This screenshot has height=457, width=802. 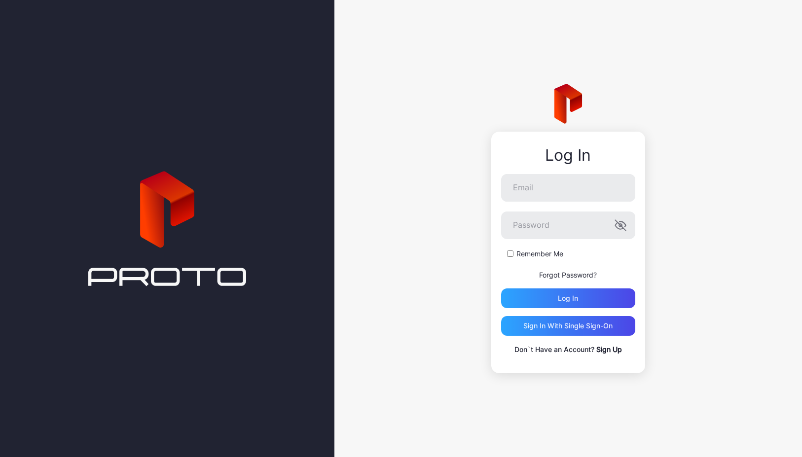 What do you see at coordinates (568, 326) in the screenshot?
I see `button: Sign in With Single Sign-On` at bounding box center [568, 326].